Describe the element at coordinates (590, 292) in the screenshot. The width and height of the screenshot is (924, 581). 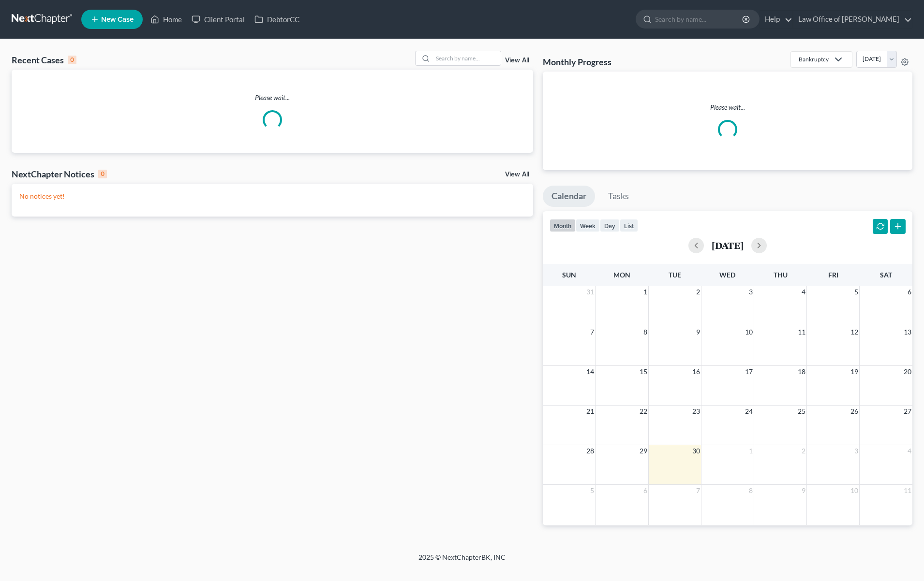
I see `span: 31` at that location.